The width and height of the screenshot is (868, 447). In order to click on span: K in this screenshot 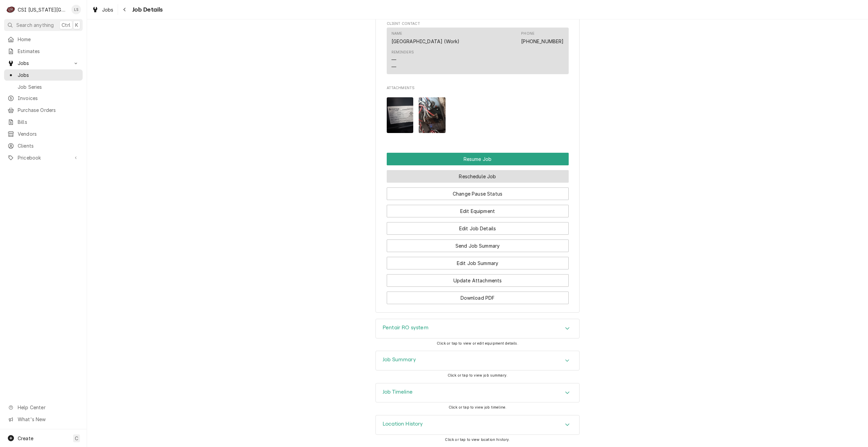, I will do `click(76, 25)`.